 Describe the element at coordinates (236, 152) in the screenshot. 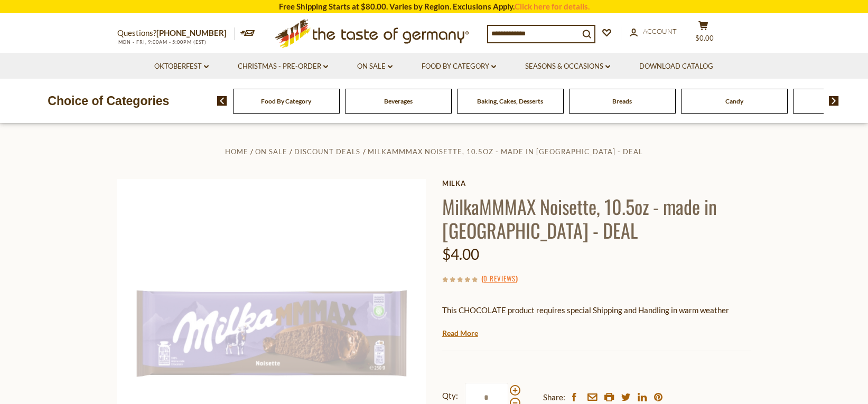

I see `a: Home` at that location.